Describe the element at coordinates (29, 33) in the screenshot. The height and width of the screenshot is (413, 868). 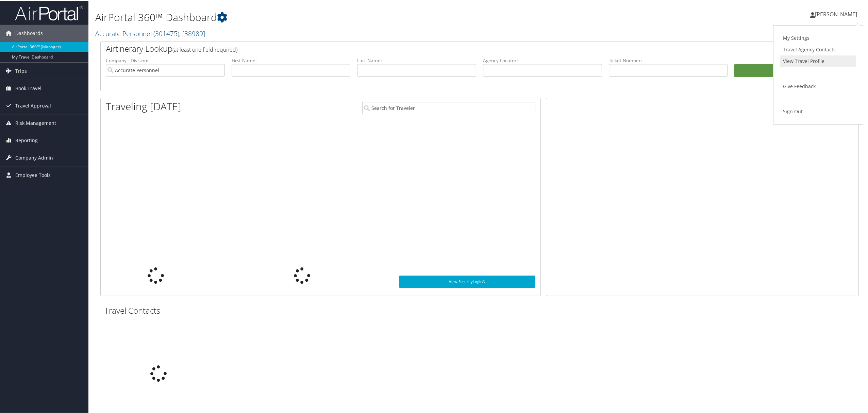
I see `span: Dashboards` at that location.